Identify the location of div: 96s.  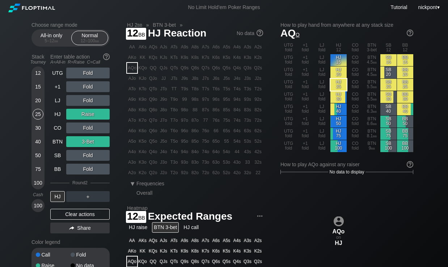
(216, 100).